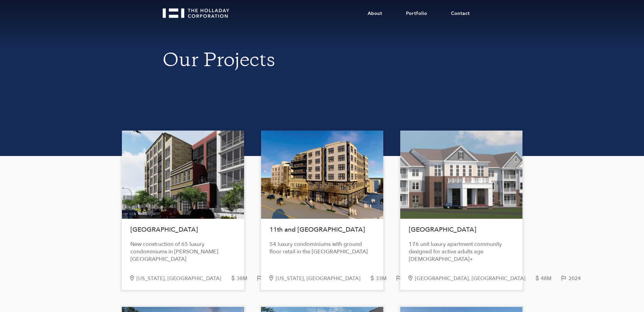 The height and width of the screenshot is (312, 644). What do you see at coordinates (550, 278) in the screenshot?
I see `div: 48M` at bounding box center [550, 278].